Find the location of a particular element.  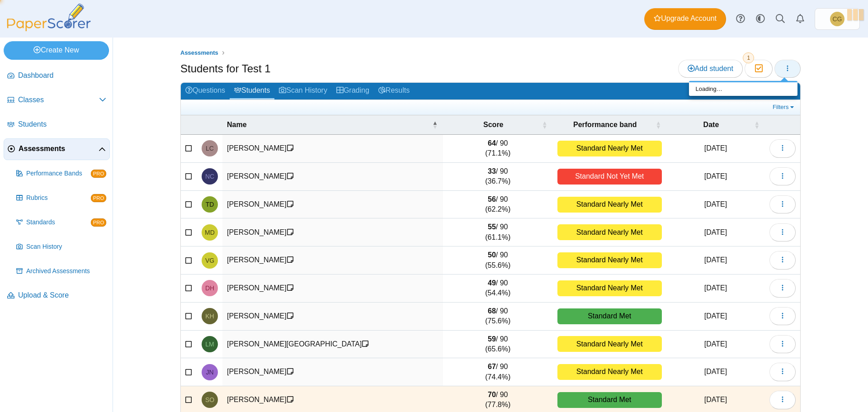

a: Results is located at coordinates (393, 91).